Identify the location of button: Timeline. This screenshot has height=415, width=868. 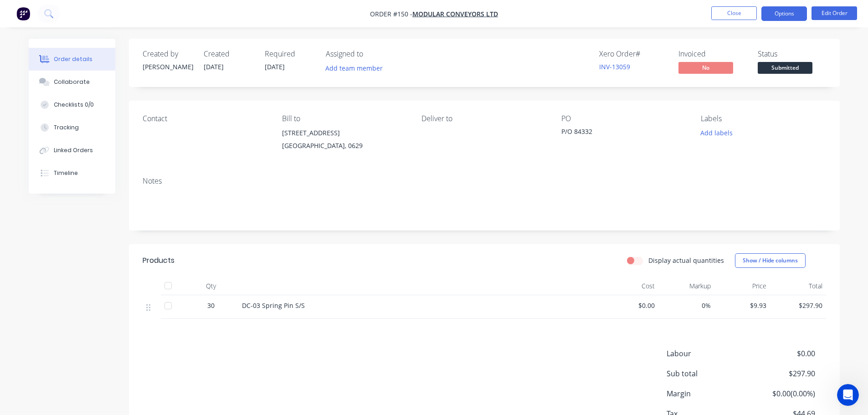
(72, 173).